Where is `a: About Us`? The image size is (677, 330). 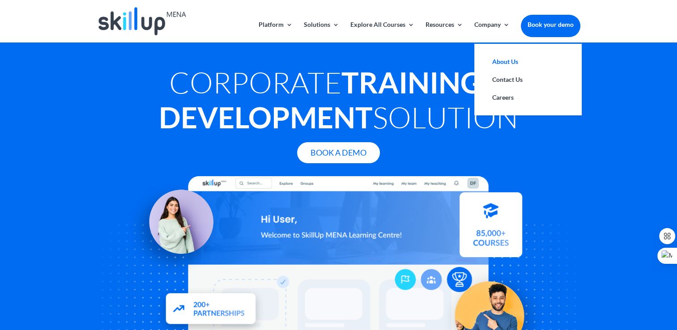 a: About Us is located at coordinates (528, 62).